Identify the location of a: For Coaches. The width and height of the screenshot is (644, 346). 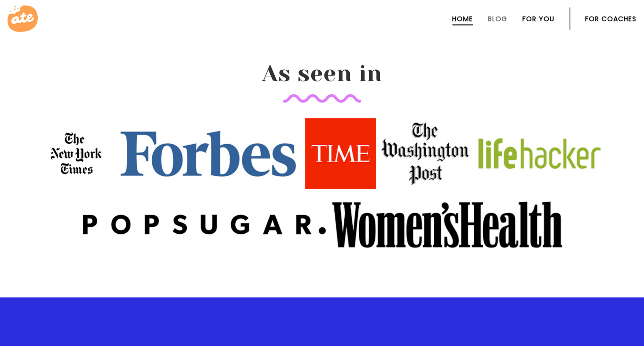
(611, 19).